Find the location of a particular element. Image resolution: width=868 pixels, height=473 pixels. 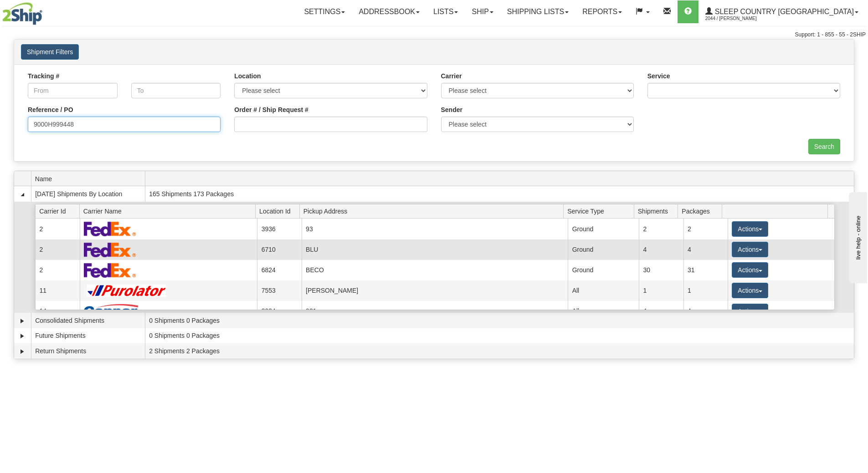

img: logo2044.jpg is located at coordinates (22, 14).